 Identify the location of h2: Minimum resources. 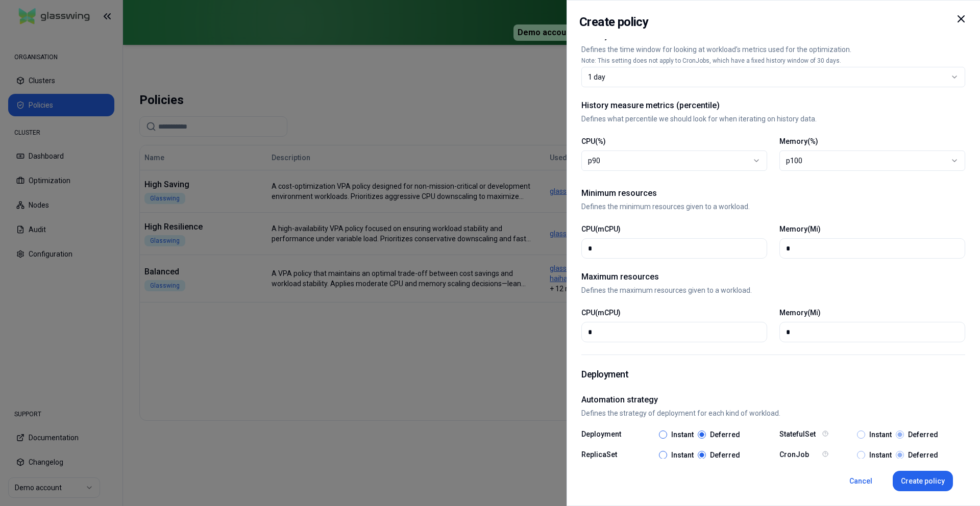
(773, 194).